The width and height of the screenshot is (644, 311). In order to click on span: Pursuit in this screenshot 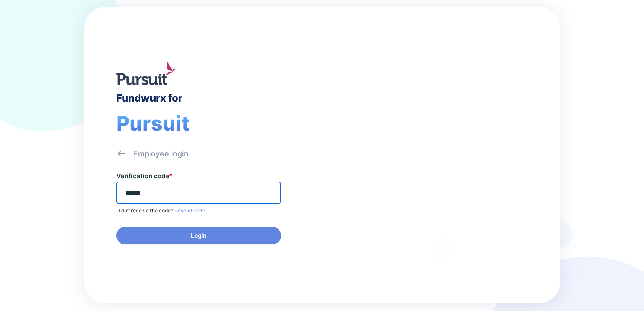, I will do `click(153, 123)`.